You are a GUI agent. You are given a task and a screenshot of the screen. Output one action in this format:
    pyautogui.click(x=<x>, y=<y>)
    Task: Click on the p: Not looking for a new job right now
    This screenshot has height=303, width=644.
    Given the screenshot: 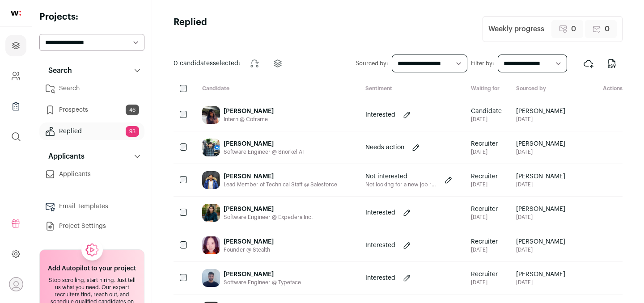 What is the action you would take?
    pyautogui.click(x=401, y=185)
    